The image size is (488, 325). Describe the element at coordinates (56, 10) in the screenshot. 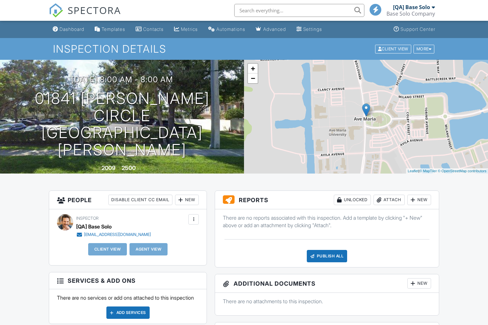

I see `img: The Best Home Inspection Software - Spectora` at that location.